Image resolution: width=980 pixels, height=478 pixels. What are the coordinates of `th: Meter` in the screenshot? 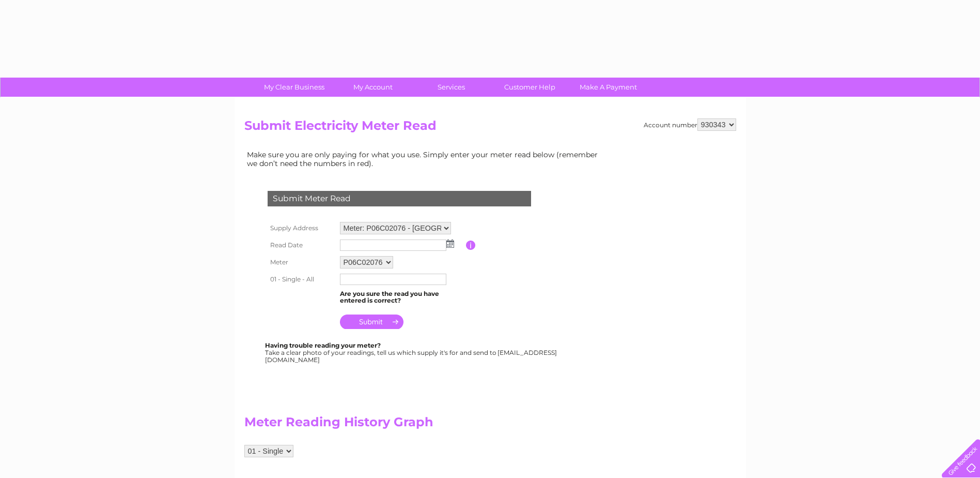 It's located at (301, 263).